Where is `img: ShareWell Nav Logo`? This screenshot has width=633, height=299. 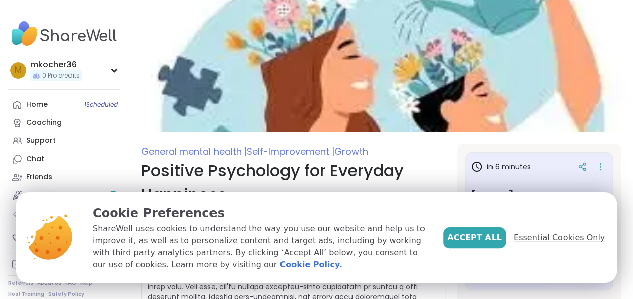
img: ShareWell Nav Logo is located at coordinates (64, 34).